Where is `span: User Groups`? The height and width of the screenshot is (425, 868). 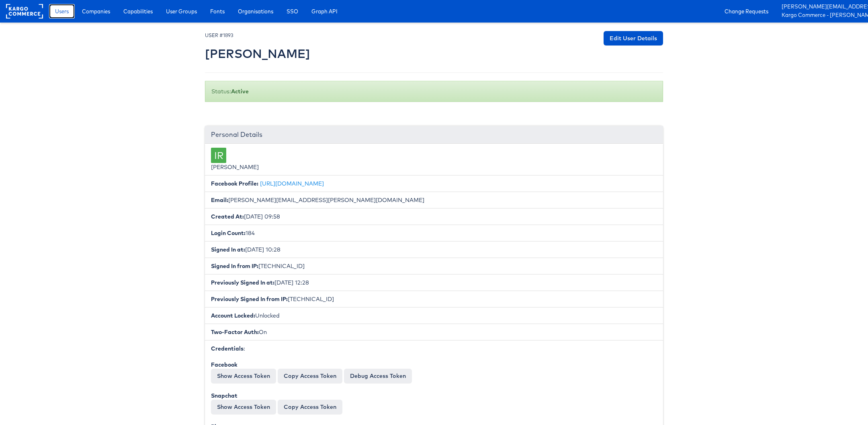 span: User Groups is located at coordinates (181, 11).